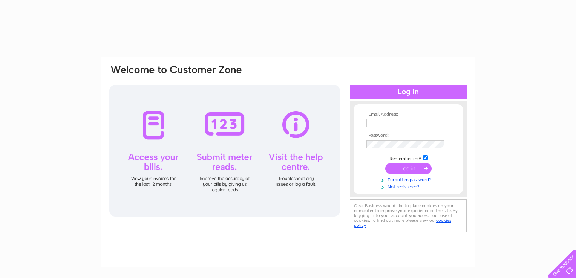 Image resolution: width=576 pixels, height=278 pixels. I want to click on td: Remember me?, so click(408, 158).